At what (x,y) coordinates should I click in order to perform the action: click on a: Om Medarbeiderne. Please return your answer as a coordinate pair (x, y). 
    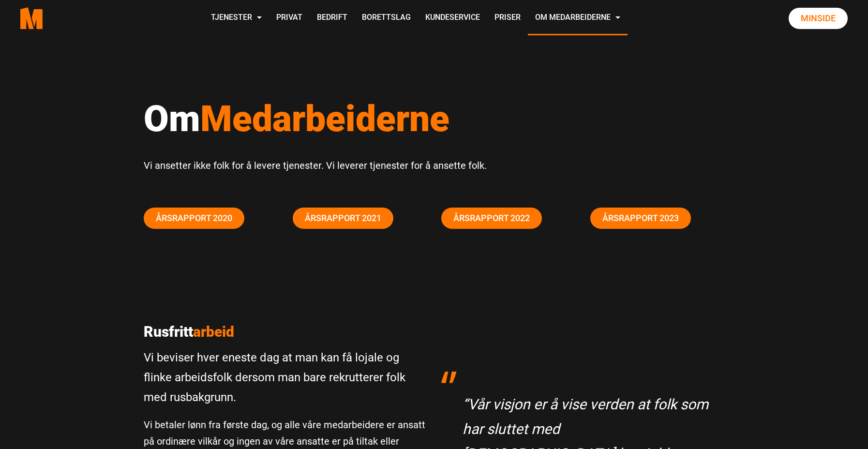
    Looking at the image, I should click on (578, 18).